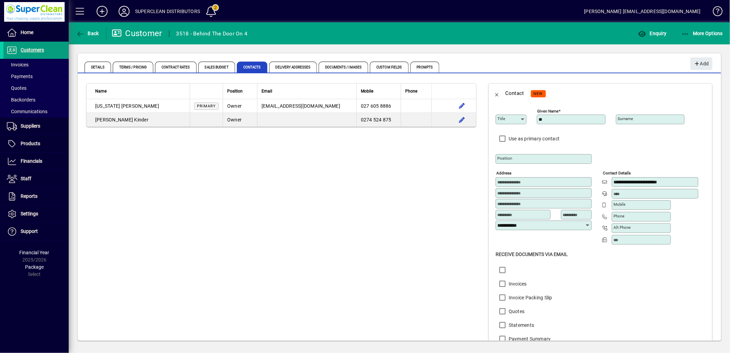  Describe the element at coordinates (27, 111) in the screenshot. I see `span: Communications` at that location.